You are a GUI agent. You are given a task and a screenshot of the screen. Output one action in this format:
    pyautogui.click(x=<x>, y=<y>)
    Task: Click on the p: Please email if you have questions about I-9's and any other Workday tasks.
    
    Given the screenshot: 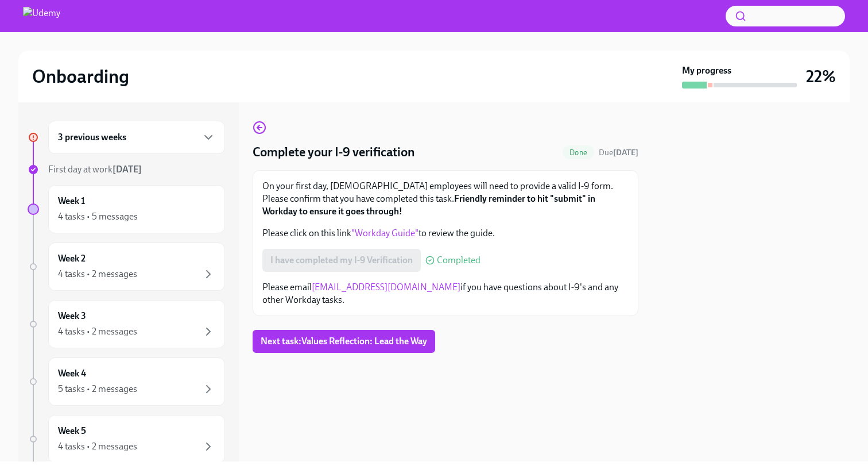 What is the action you would take?
    pyautogui.click(x=445, y=293)
    